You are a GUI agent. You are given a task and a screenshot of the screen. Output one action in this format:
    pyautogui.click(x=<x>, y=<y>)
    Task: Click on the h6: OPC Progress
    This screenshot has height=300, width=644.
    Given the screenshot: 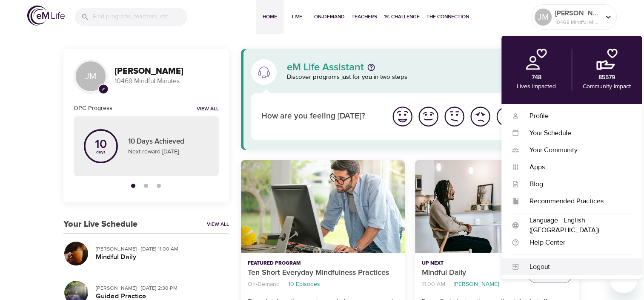 What is the action you would take?
    pyautogui.click(x=93, y=109)
    